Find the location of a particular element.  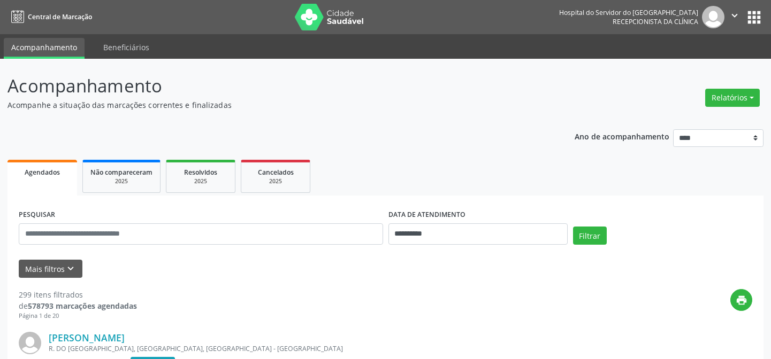

span: Agendados is located at coordinates (42, 172).